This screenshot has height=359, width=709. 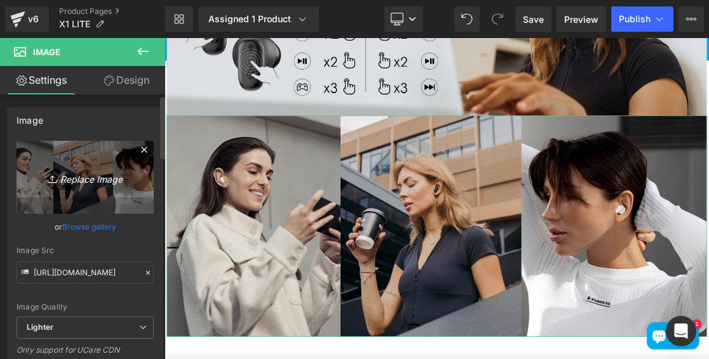 I want to click on span: Preview, so click(x=581, y=19).